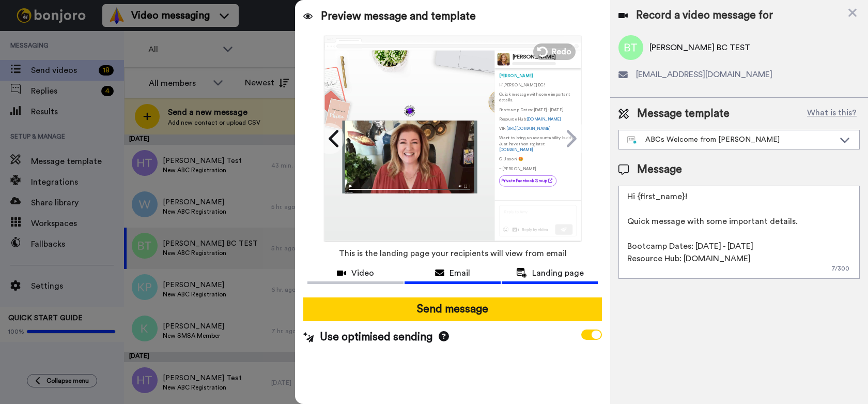  What do you see at coordinates (832, 114) in the screenshot?
I see `button: What is this?` at bounding box center [832, 114].